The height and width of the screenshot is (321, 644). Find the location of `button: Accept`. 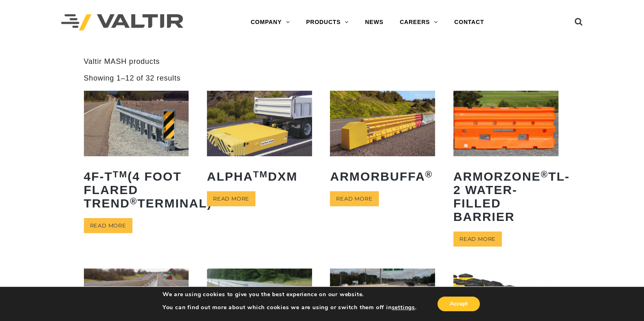

button: Accept is located at coordinates (459, 304).